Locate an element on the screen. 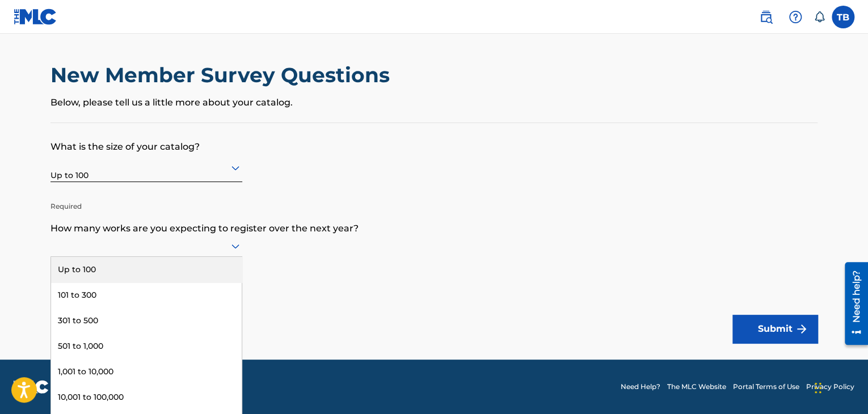 This screenshot has height=414, width=868. div: 301 to 500 is located at coordinates (147, 321).